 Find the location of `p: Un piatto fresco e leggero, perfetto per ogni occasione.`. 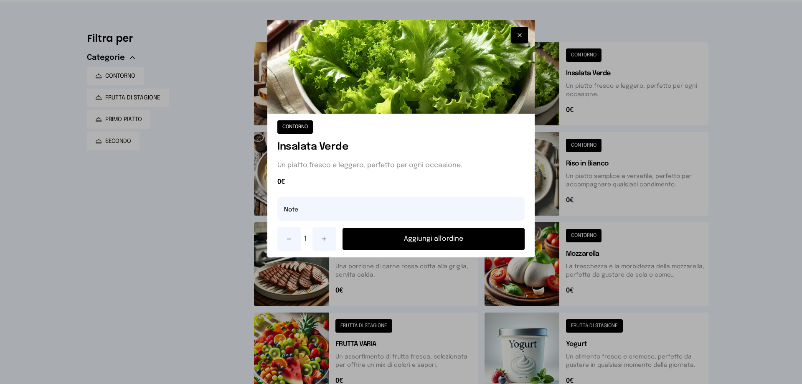

p: Un piatto fresco e leggero, perfetto per ogni occasione. is located at coordinates (401, 165).